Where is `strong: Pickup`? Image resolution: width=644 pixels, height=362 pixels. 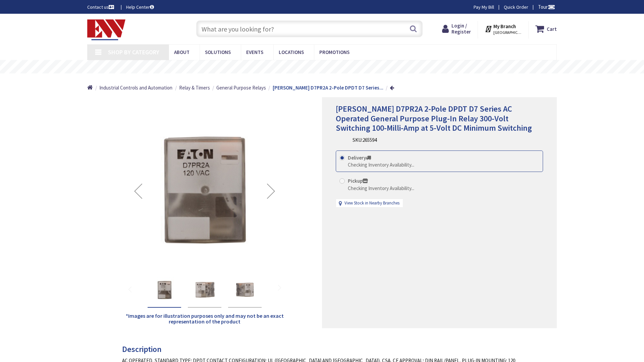
strong: Pickup is located at coordinates (358, 181).